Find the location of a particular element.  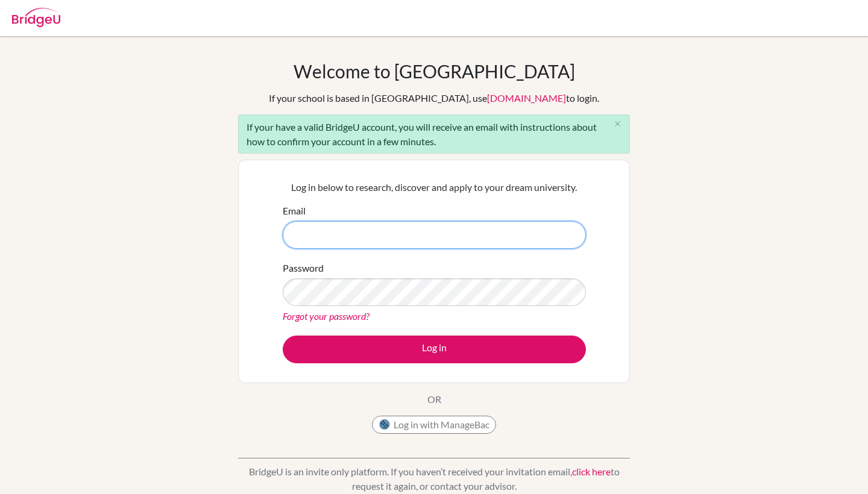

i: close is located at coordinates (617, 123).